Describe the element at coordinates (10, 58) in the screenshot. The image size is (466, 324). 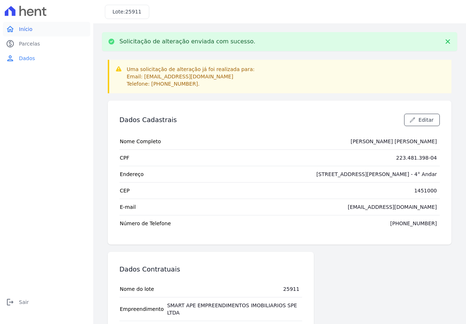
I see `i: person` at that location.